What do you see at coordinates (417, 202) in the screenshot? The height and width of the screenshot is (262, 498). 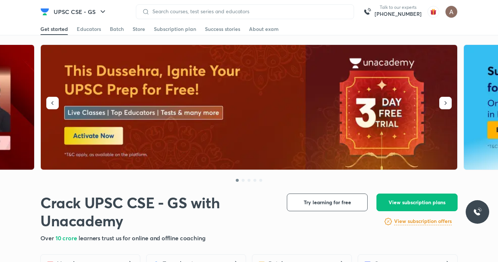 I see `span: View subscription plans` at bounding box center [417, 202].